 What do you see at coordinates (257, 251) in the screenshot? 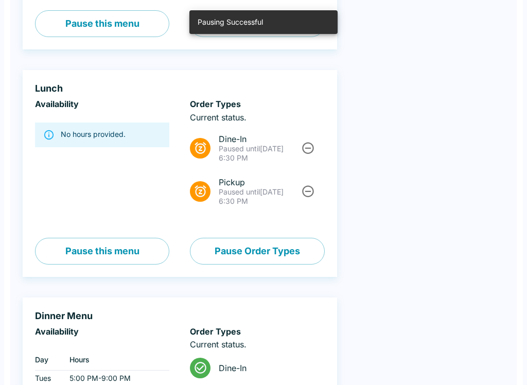
I see `button: Pause Order Types` at bounding box center [257, 251].